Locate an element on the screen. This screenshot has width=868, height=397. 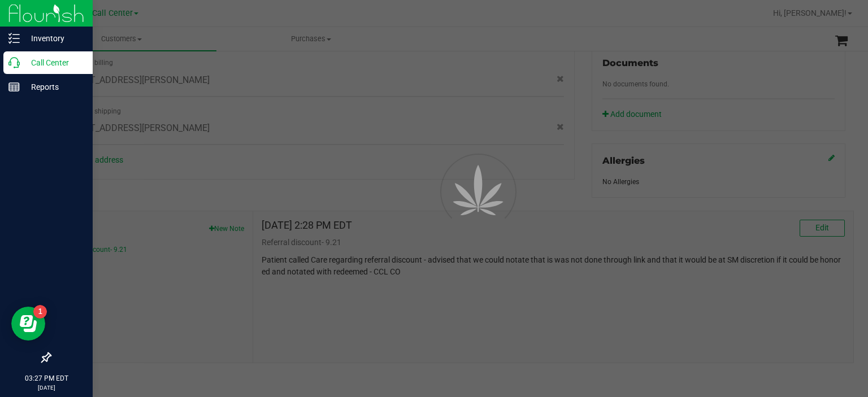
inline-svg: Call Center is located at coordinates (14, 63).